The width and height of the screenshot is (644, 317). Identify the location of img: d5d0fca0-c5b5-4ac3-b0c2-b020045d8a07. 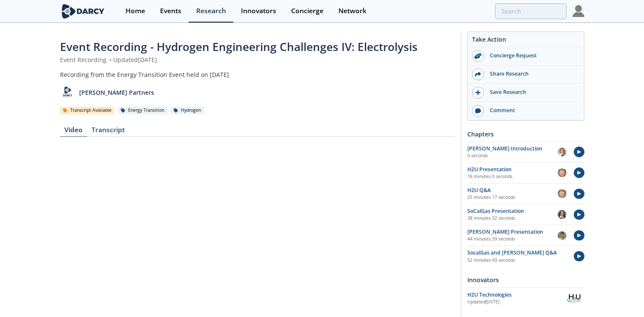
(562, 214).